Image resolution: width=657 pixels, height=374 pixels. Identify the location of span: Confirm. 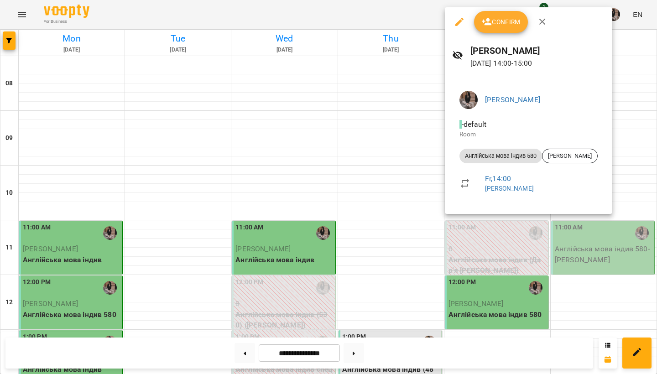
(501, 22).